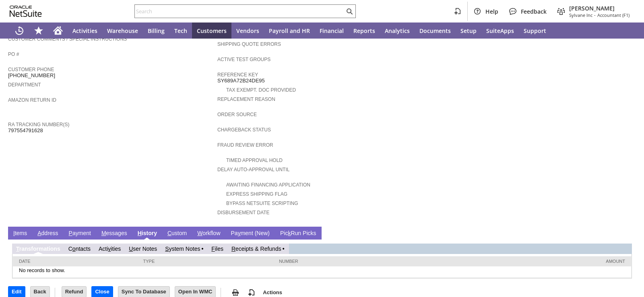 The width and height of the screenshot is (644, 297). I want to click on a: Items, so click(20, 234).